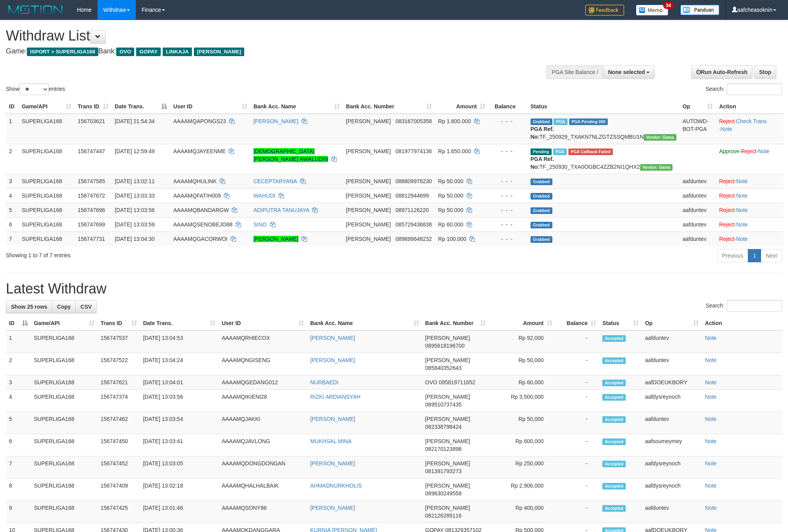  Describe the element at coordinates (744, 89) in the screenshot. I see `label: Search:` at that location.